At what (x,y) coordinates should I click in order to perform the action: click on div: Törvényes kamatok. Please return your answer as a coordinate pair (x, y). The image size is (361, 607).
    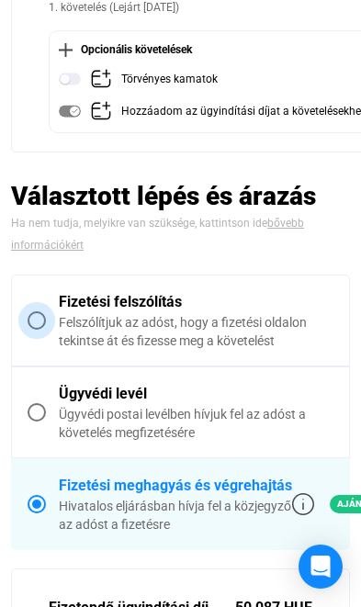
    Looking at the image, I should click on (169, 79).